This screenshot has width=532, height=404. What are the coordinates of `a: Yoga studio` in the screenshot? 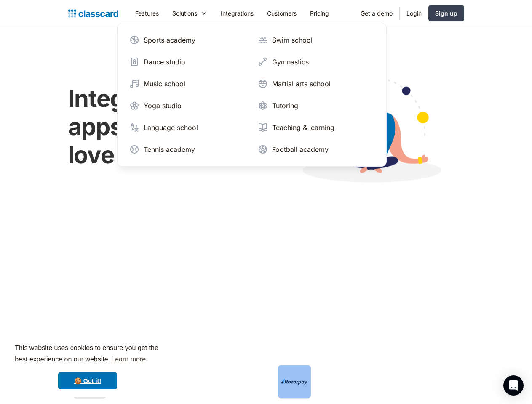 It's located at (187, 106).